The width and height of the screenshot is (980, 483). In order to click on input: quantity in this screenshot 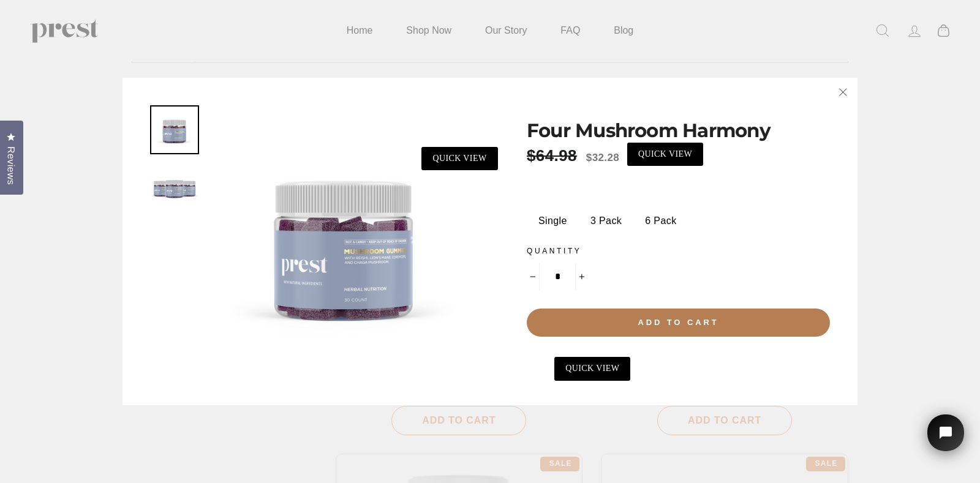, I will do `click(557, 277)`.